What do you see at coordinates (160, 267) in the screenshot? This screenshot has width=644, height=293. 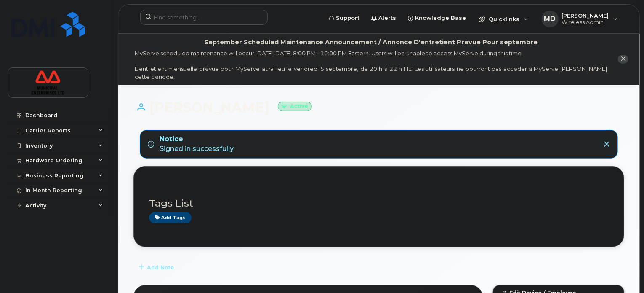 I see `span: Add Note` at bounding box center [160, 267].